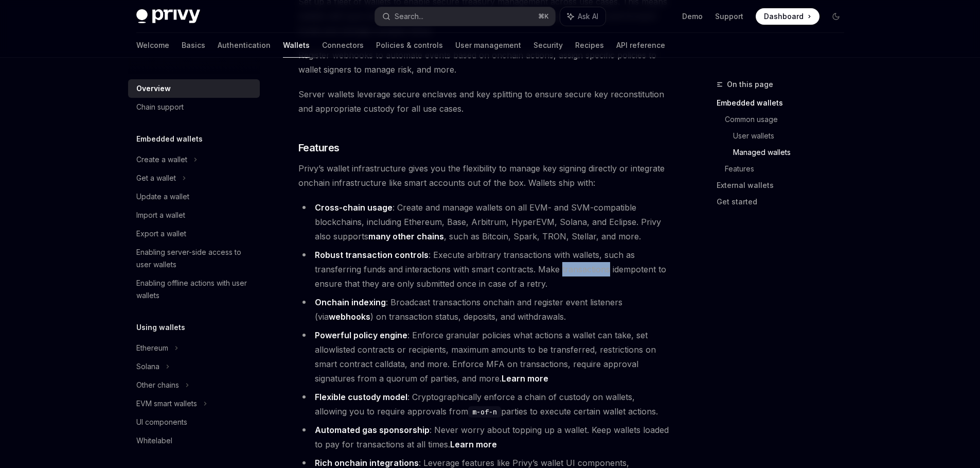  I want to click on div: Import a wallet, so click(160, 215).